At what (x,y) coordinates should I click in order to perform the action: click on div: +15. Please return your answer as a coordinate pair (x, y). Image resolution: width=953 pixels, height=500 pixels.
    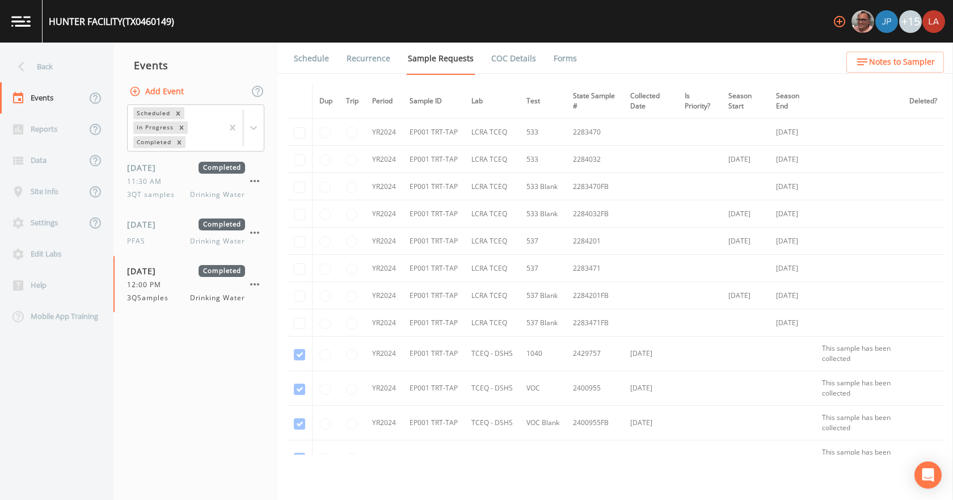
    Looking at the image, I should click on (911, 22).